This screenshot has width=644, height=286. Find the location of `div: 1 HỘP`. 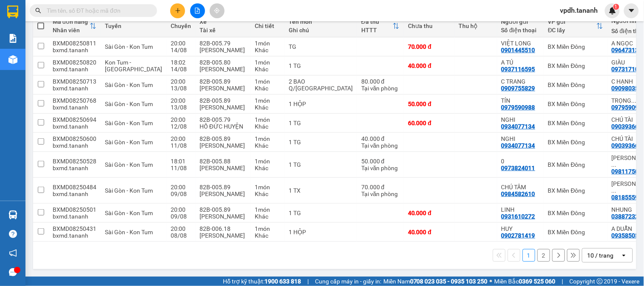

div: 1 HỘP is located at coordinates (321, 104).